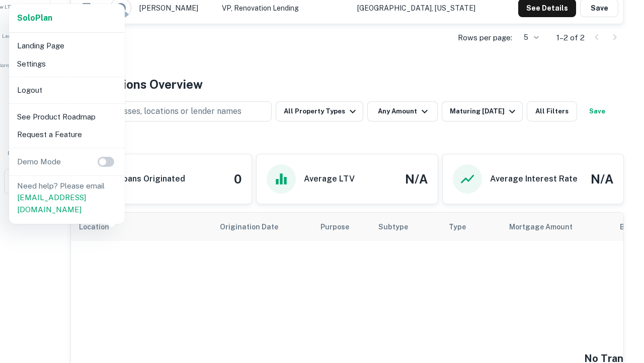  Describe the element at coordinates (67, 64) in the screenshot. I see `li: Settings` at that location.